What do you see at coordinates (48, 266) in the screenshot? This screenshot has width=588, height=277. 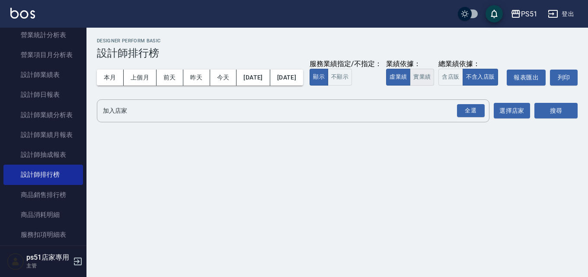 I see `p: 主管` at bounding box center [48, 266].